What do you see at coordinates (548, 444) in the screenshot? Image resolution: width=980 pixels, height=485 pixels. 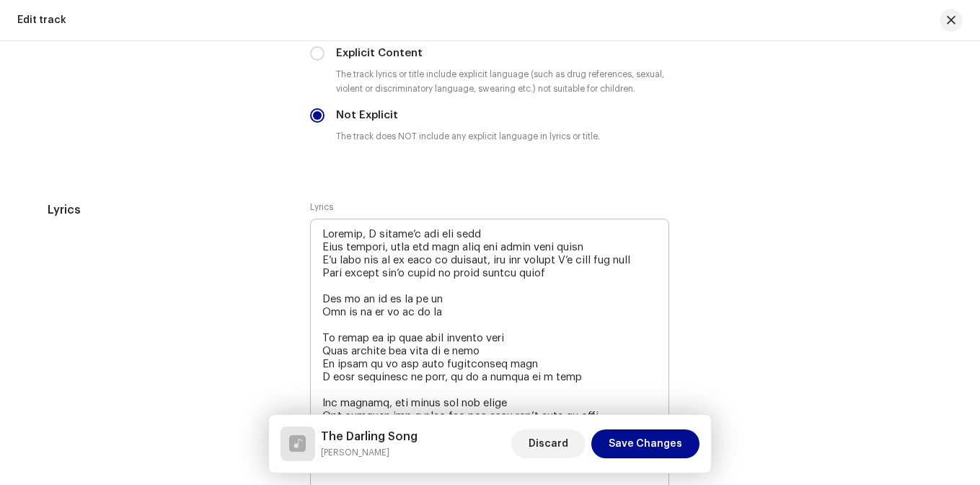 I see `span: Discard` at bounding box center [548, 444].